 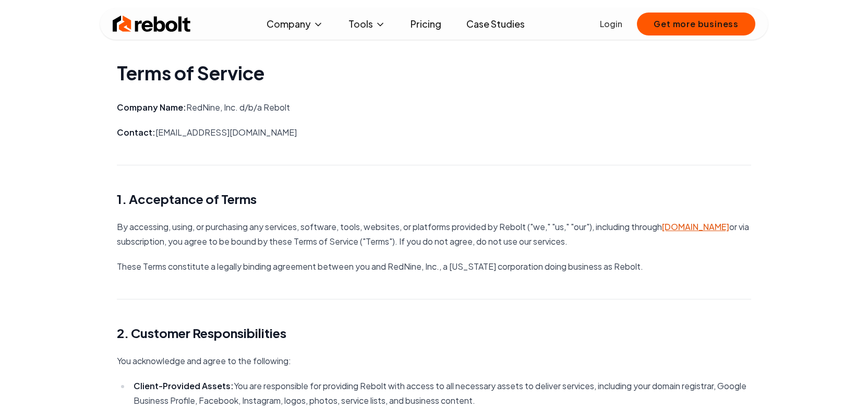 What do you see at coordinates (366, 24) in the screenshot?
I see `button: Tools` at bounding box center [366, 24].